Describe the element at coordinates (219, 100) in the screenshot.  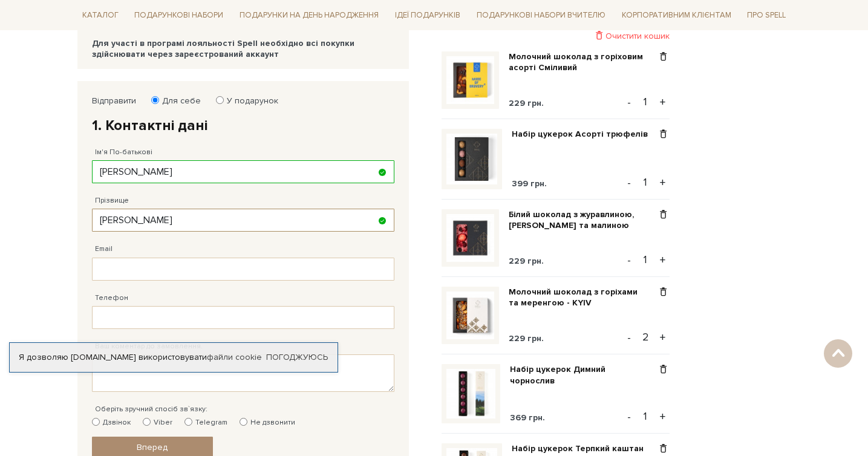
I see `input: У подарунок` at that location.